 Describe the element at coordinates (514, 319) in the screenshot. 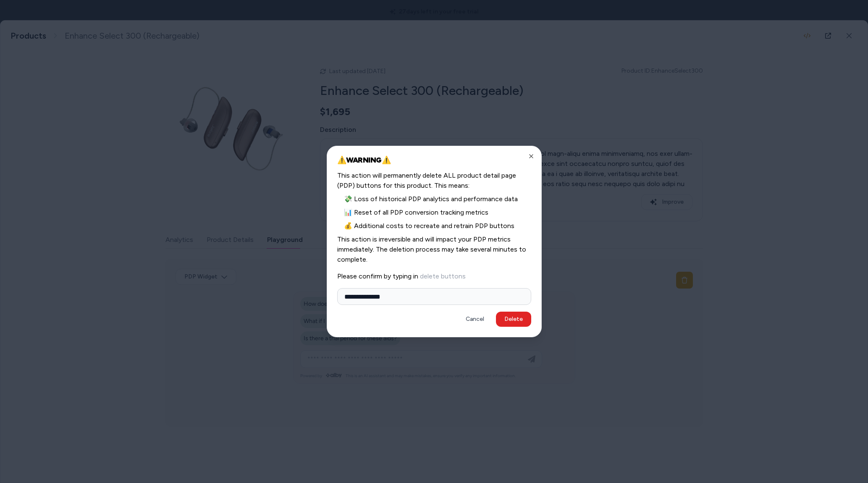

I see `button: Delete` at that location.